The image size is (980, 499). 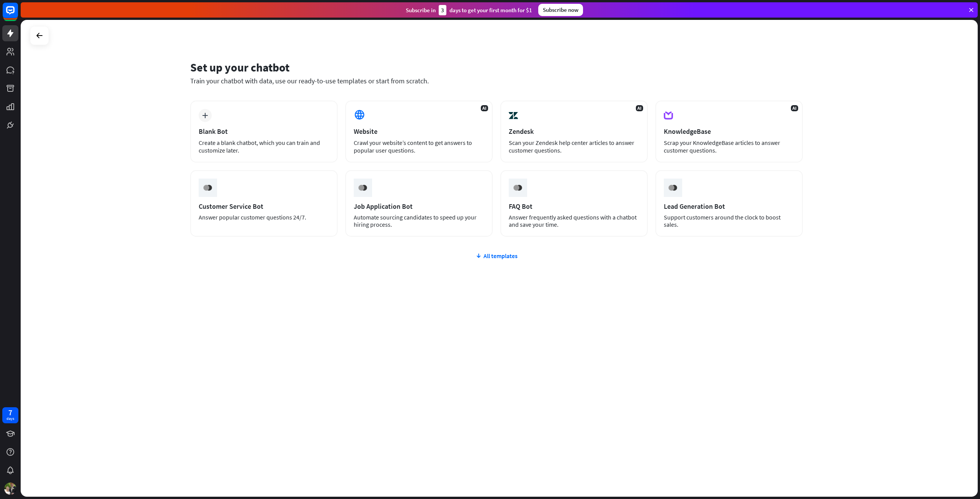 What do you see at coordinates (443, 10) in the screenshot?
I see `div: 3` at bounding box center [443, 10].